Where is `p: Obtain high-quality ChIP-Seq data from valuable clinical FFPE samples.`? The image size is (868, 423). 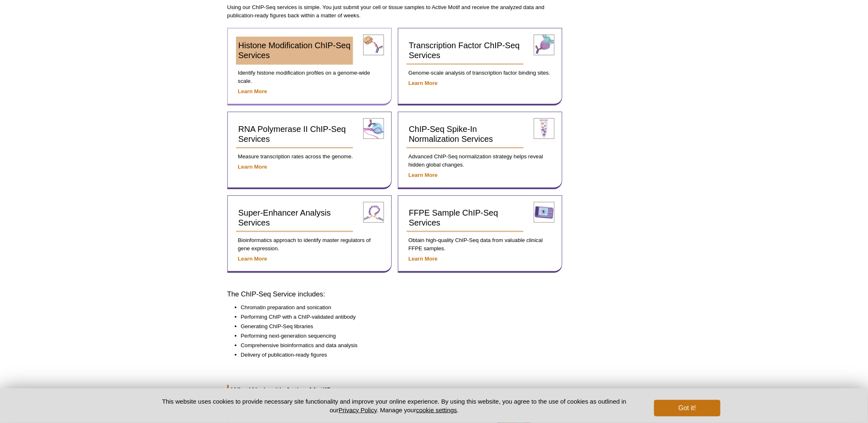 p: Obtain high-quality ChIP-Seq data from valuable clinical FFPE samples. is located at coordinates (480, 244).